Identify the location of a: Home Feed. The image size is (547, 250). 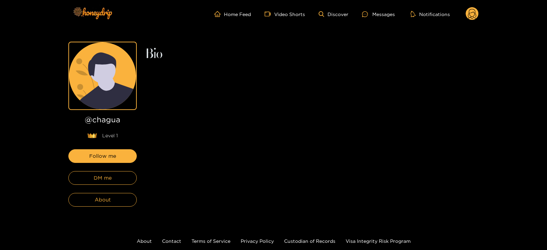
(233, 14).